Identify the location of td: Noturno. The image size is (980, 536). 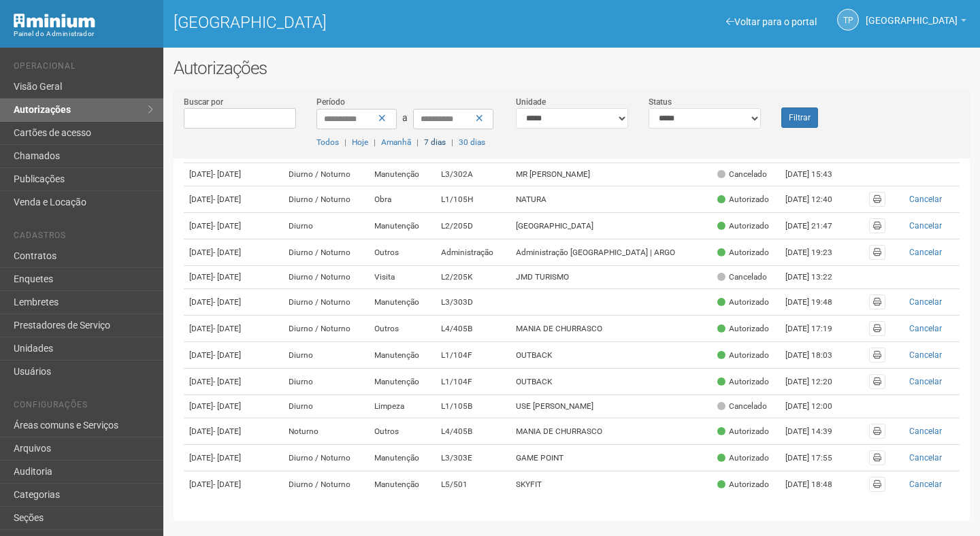
(326, 431).